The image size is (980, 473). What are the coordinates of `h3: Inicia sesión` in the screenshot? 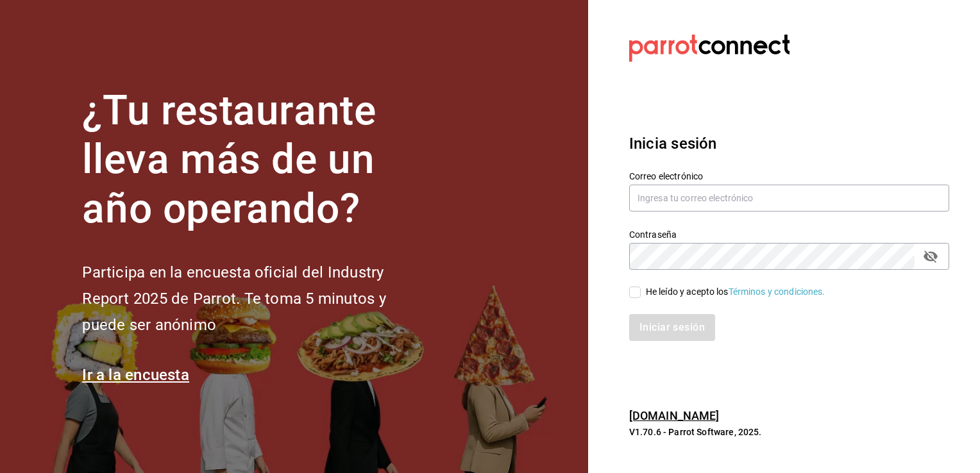 It's located at (789, 144).